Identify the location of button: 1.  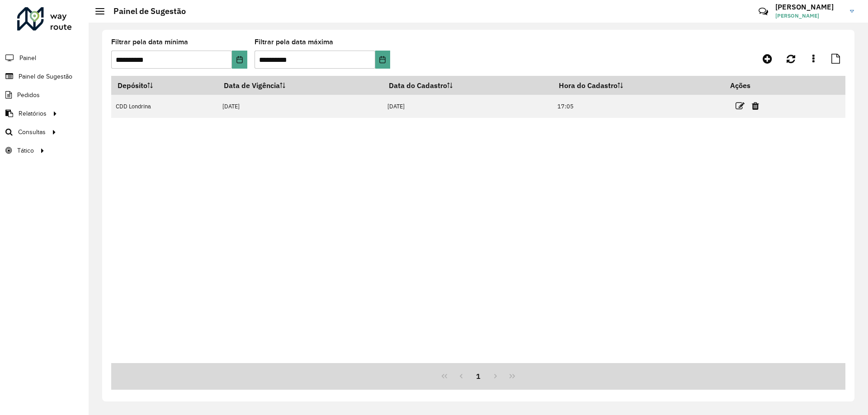
(479, 376).